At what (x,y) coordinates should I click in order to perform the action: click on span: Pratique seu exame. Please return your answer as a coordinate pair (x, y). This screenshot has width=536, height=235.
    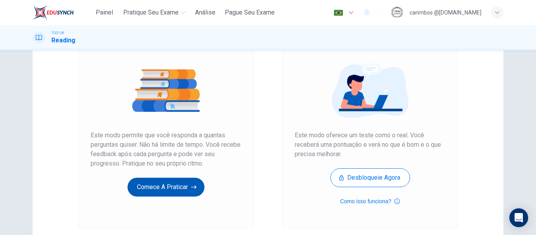
    Looking at the image, I should click on (151, 13).